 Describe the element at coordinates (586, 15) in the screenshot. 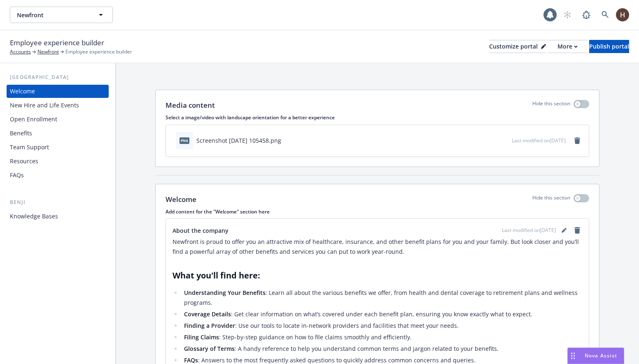

I see `a: Report a Bug` at that location.